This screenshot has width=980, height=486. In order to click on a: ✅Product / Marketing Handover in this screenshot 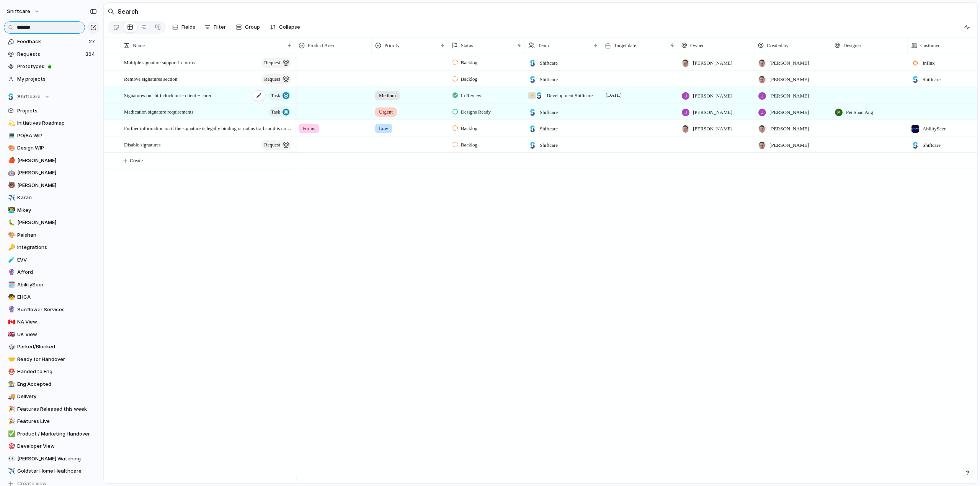, I will do `click(52, 434)`.